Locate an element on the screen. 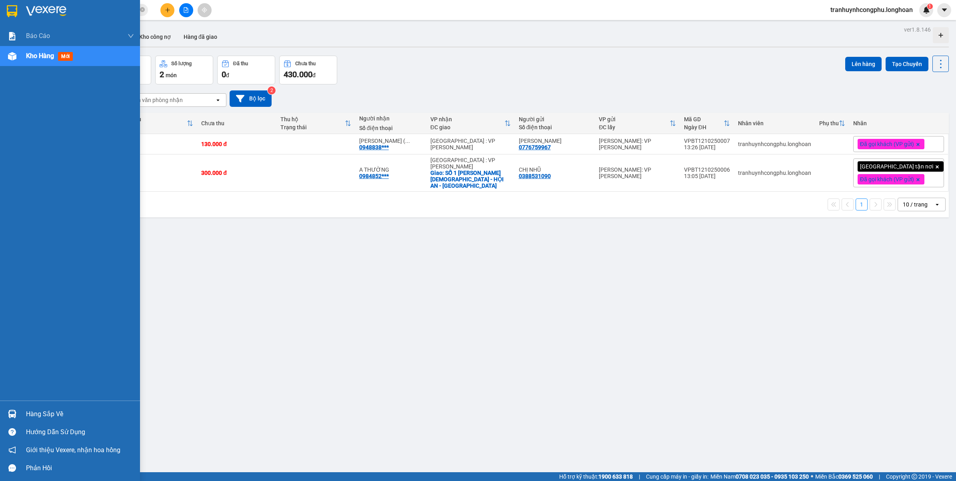 Image resolution: width=956 pixels, height=481 pixels. span: copyright is located at coordinates (915, 477).